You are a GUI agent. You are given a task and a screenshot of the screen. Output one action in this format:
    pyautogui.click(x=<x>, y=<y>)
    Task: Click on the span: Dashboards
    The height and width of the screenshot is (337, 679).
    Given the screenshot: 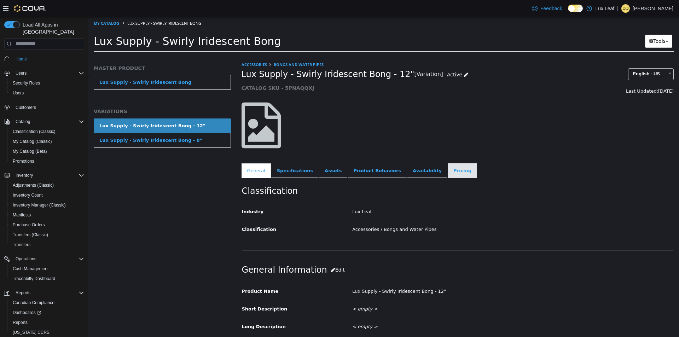 What is the action you would take?
    pyautogui.click(x=27, y=313)
    